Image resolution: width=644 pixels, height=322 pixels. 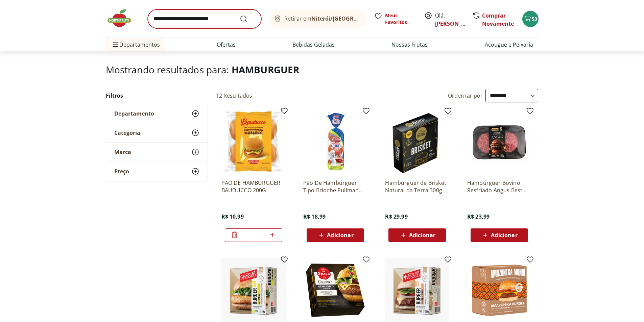 What do you see at coordinates (254, 187) in the screenshot?
I see `p: PAO DE HAMBURGUER BAUDUCCO 200G` at bounding box center [254, 187].